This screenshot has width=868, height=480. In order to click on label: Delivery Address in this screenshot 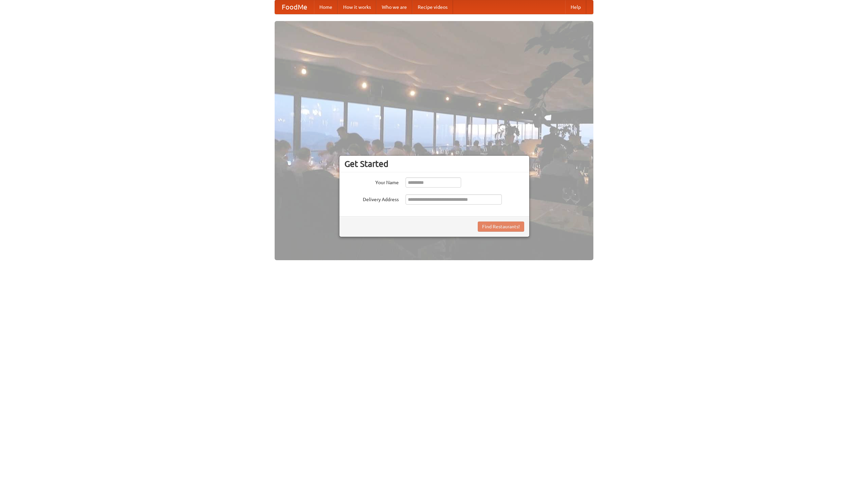, I will do `click(372, 199)`.